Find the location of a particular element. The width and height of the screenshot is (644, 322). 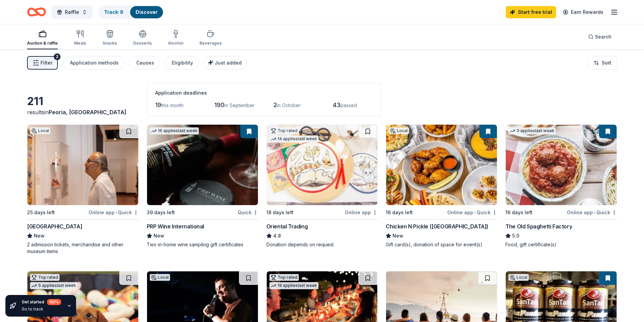

div: Go to track is located at coordinates (41, 309).